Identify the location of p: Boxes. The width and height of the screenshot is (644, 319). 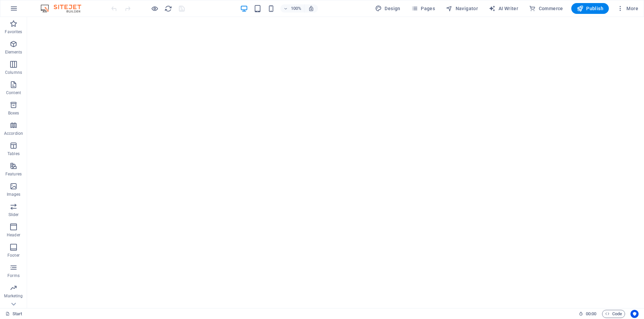
(13, 113).